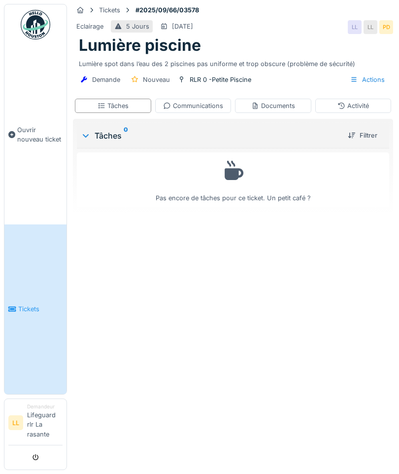 Image resolution: width=399 pixels, height=474 pixels. Describe the element at coordinates (109, 10) in the screenshot. I see `div: Tickets` at that location.